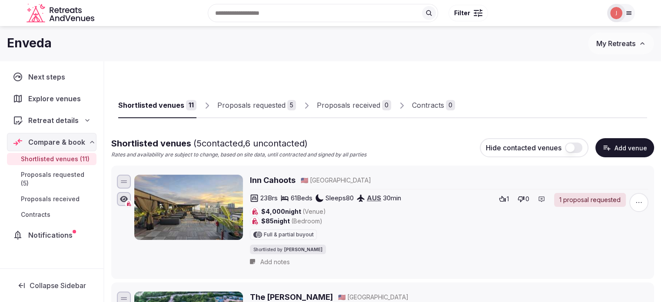  I want to click on span: Shortlisted venues, so click(209, 143).